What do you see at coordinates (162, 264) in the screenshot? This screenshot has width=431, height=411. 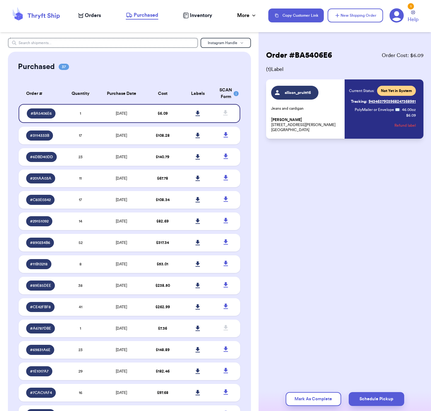 I see `span: $ 53.01` at bounding box center [162, 264].